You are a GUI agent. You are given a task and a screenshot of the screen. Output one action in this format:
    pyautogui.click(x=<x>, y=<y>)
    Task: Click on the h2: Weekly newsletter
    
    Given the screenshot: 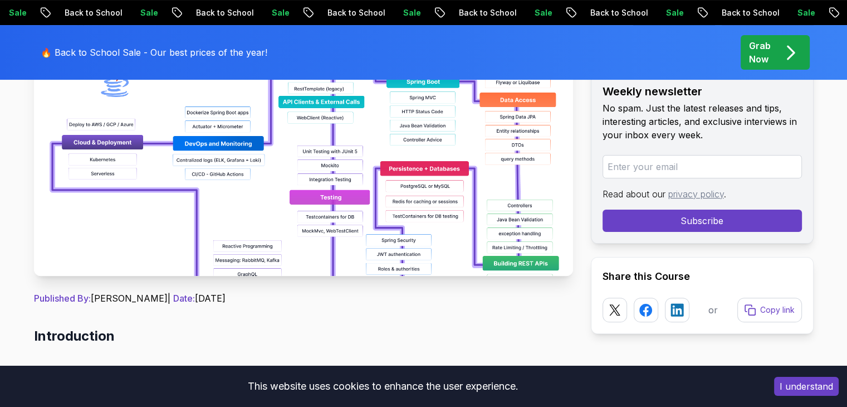 What is the action you would take?
    pyautogui.click(x=702, y=91)
    